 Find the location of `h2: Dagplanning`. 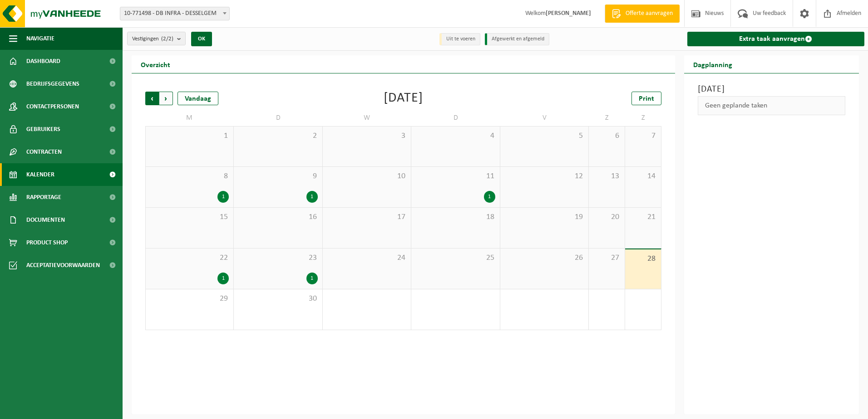

h2: Dagplanning is located at coordinates (713, 64).